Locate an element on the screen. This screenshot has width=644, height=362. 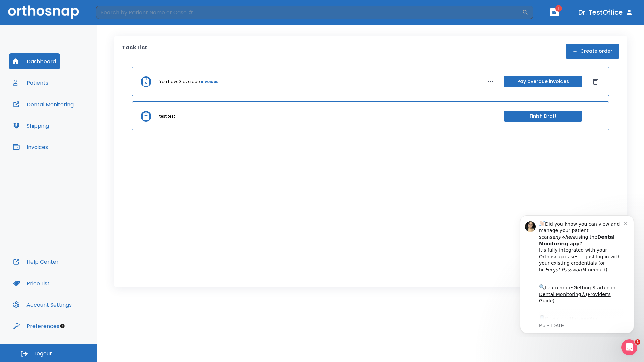
button: Dr. TestOffice is located at coordinates (606, 13).